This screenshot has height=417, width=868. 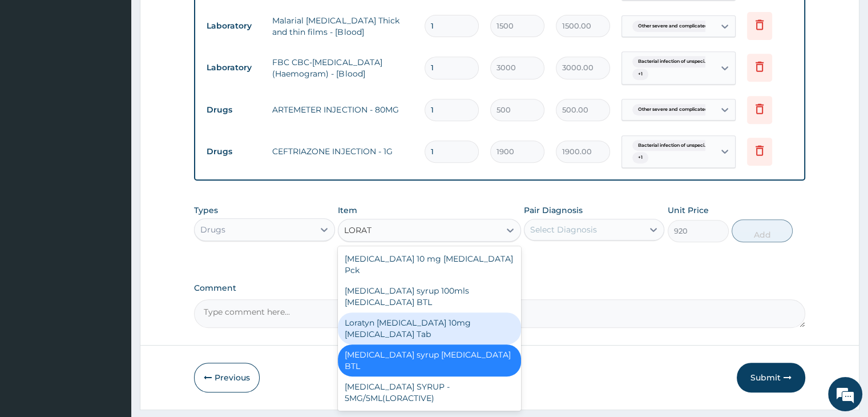 I want to click on td: ARTEMETER INJECTION - 80MG, so click(x=343, y=109).